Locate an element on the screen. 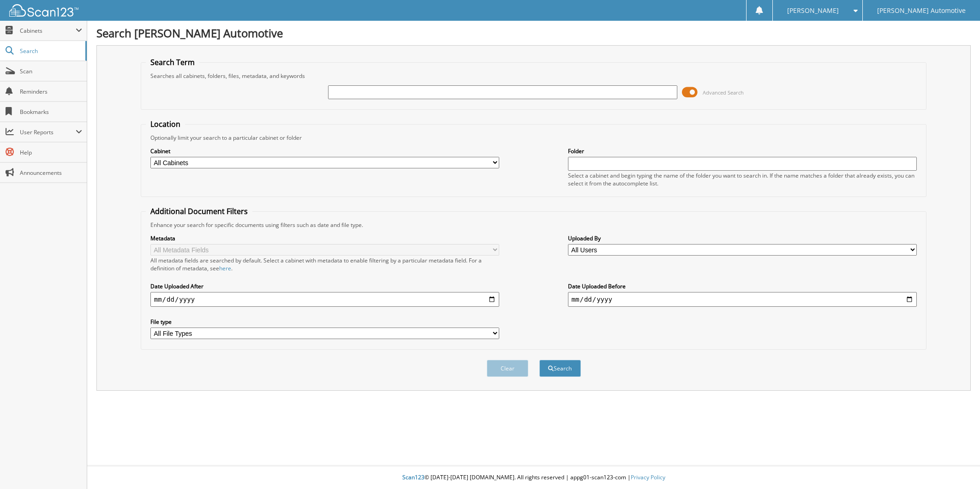 The image size is (980, 489). span: Help is located at coordinates (50, 152).